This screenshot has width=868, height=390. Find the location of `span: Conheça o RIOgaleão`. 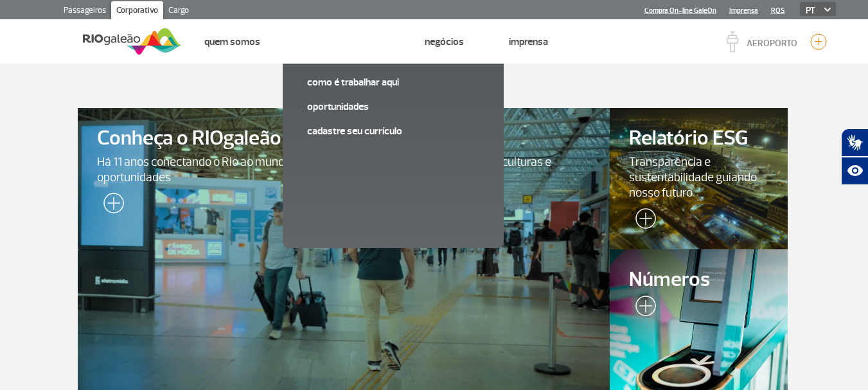

span: Conheça o RIOgaleão is located at coordinates (344, 139).